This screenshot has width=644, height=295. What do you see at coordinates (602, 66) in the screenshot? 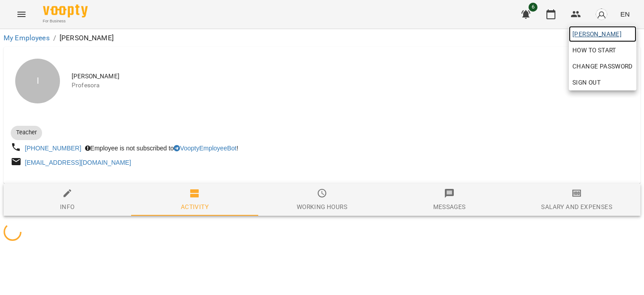
I see `a: Change Password` at bounding box center [602, 66].